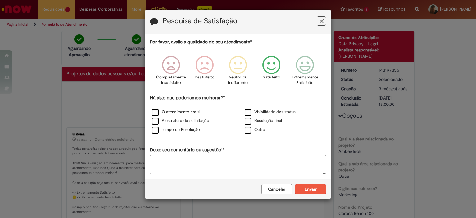 Image resolution: width=476 pixels, height=218 pixels. What do you see at coordinates (171, 80) in the screenshot?
I see `p: Completamente Insatisfeito` at bounding box center [171, 80].